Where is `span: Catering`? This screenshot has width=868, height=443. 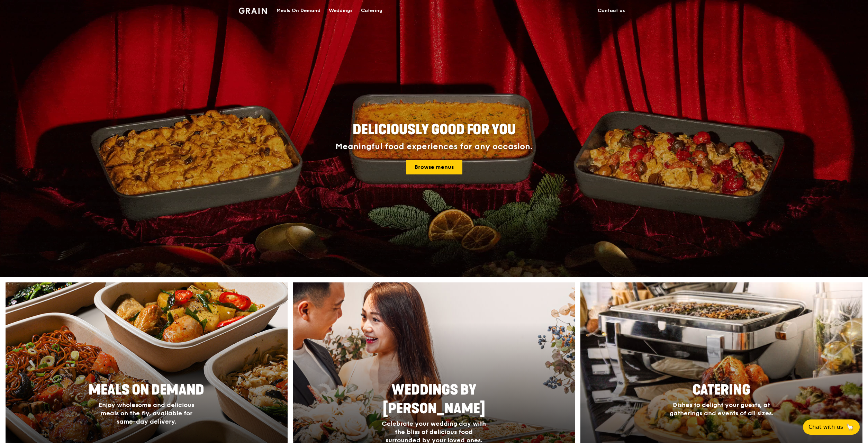 span: Catering is located at coordinates (721, 390).